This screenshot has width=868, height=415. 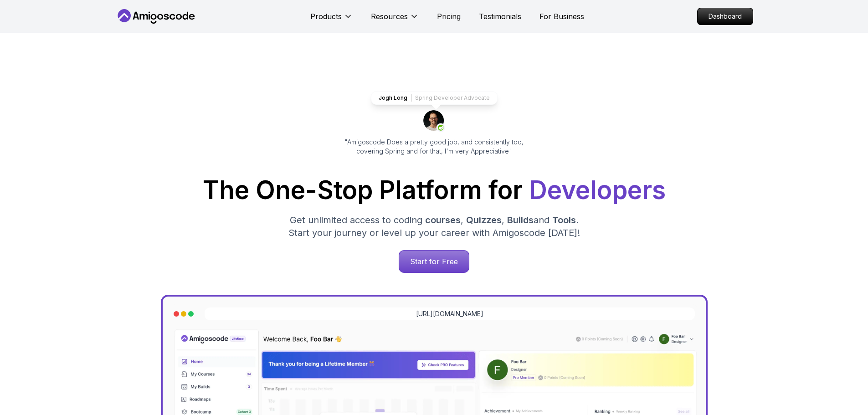 I want to click on p: Pricing, so click(x=449, y=16).